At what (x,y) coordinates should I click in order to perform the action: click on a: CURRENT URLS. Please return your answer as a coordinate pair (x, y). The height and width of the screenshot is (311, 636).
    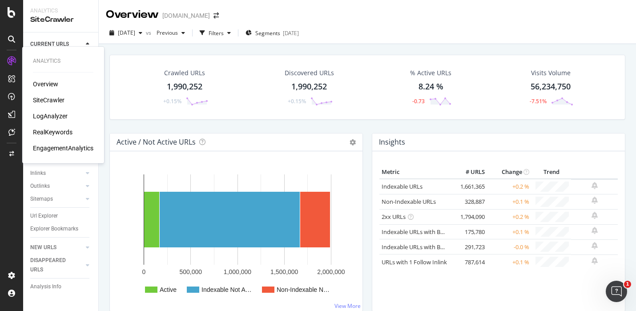
    Looking at the image, I should click on (57, 44).